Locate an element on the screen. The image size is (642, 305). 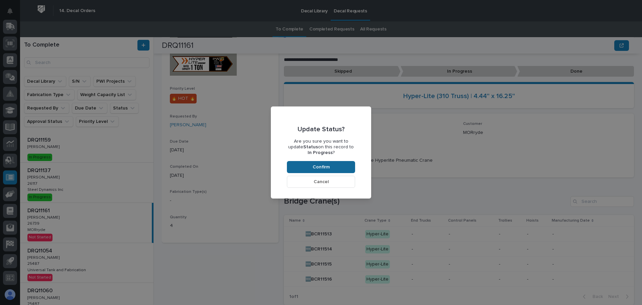
button: Confirm is located at coordinates (321, 167).